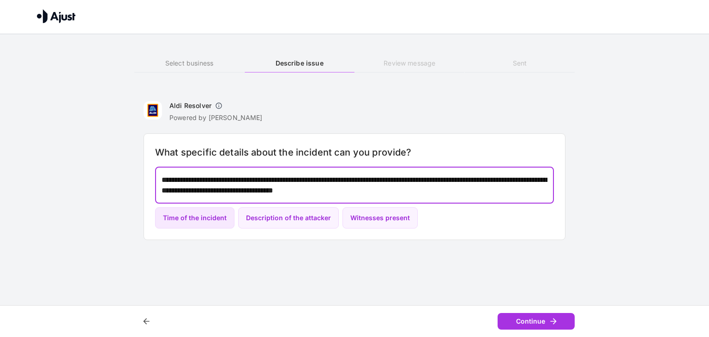 Image resolution: width=709 pixels, height=337 pixels. I want to click on button: Time of the incident, so click(195, 218).